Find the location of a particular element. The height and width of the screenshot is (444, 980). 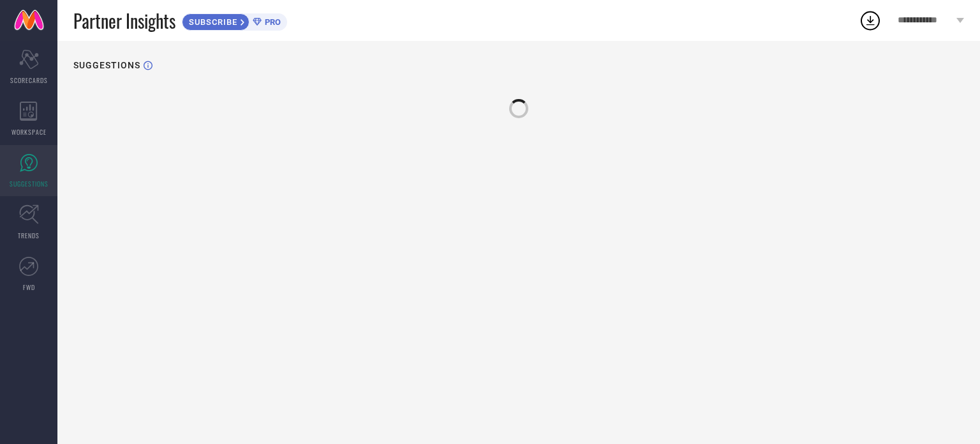

span: PRO is located at coordinates (272, 22).